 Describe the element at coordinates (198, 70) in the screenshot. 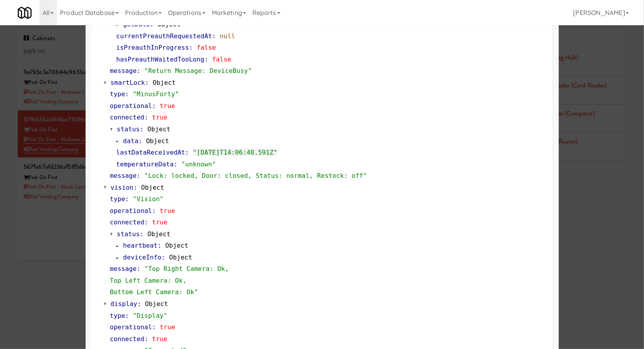

I see `span: "Return Message: DeviceBusy"` at that location.